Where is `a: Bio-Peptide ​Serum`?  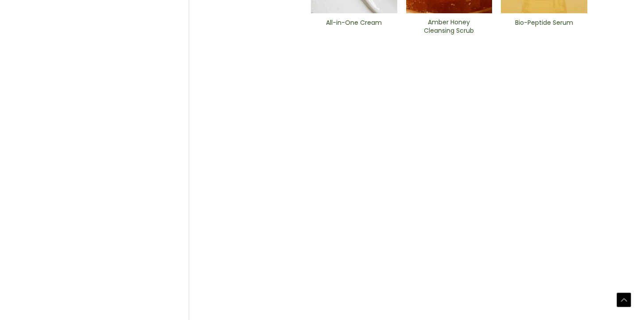
a: Bio-Peptide ​Serum is located at coordinates (544, 28).